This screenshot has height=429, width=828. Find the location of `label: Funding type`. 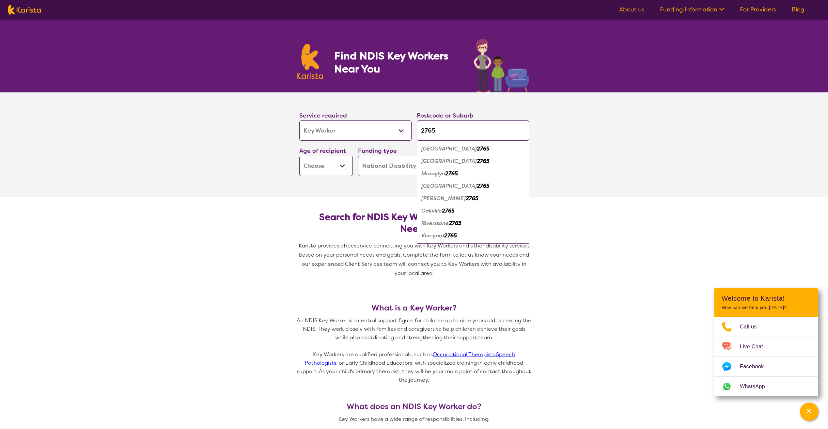

label: Funding type is located at coordinates (377, 151).